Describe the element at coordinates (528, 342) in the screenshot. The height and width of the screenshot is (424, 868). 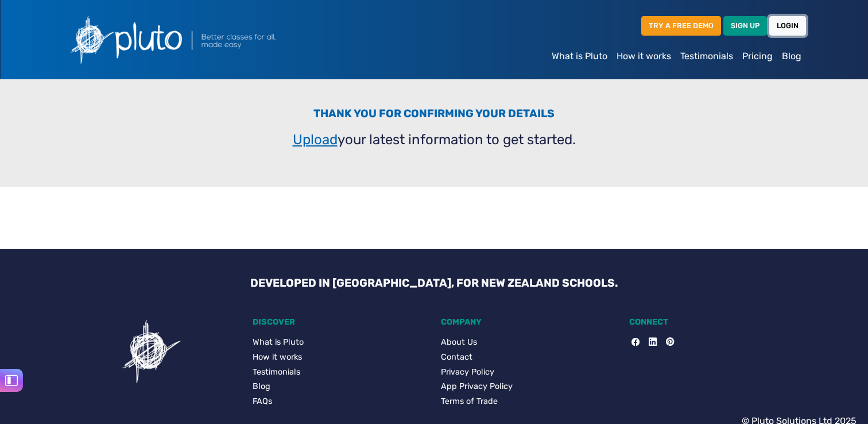
I see `a: About Us` at that location.